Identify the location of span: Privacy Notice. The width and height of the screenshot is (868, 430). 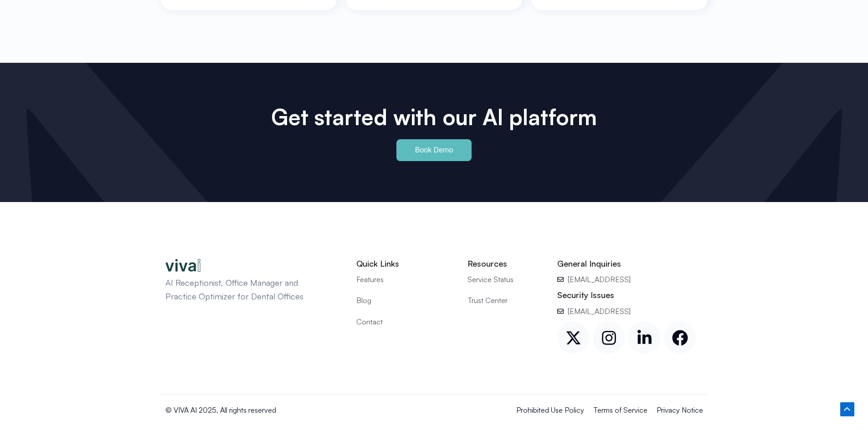
(680, 410).